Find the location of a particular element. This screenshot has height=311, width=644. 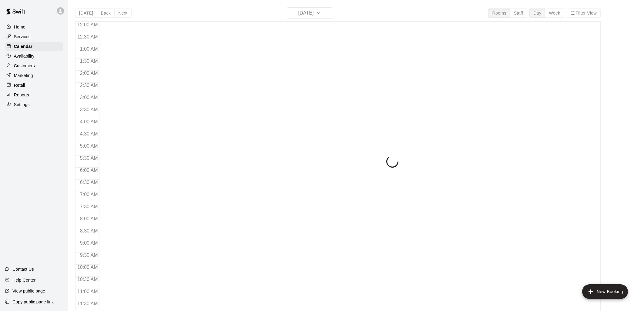

p: Marketing is located at coordinates (23, 76).